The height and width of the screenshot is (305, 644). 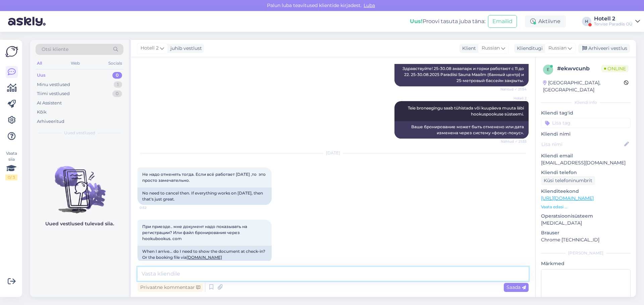 I want to click on div: Klient, so click(x=468, y=48).